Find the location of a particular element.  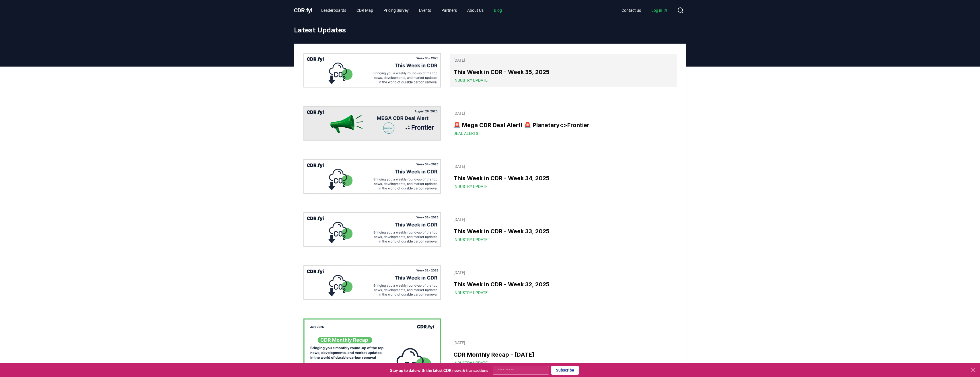

a: Log in is located at coordinates (660, 10).